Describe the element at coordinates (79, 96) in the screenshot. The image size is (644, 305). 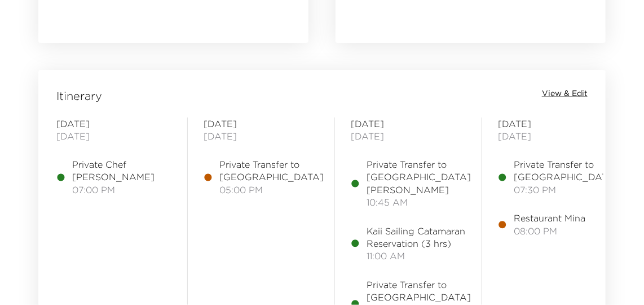
I see `span: Itinerary` at that location.